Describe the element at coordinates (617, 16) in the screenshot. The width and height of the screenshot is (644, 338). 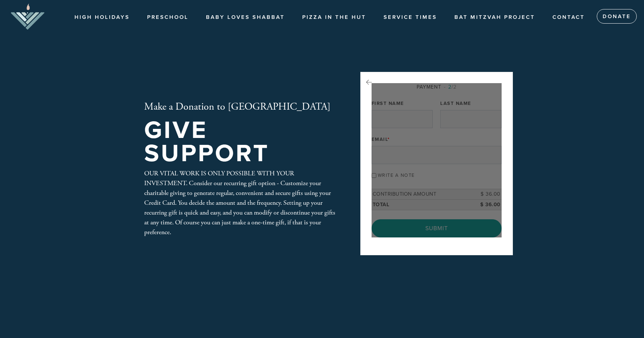
I see `a: Donate` at that location.